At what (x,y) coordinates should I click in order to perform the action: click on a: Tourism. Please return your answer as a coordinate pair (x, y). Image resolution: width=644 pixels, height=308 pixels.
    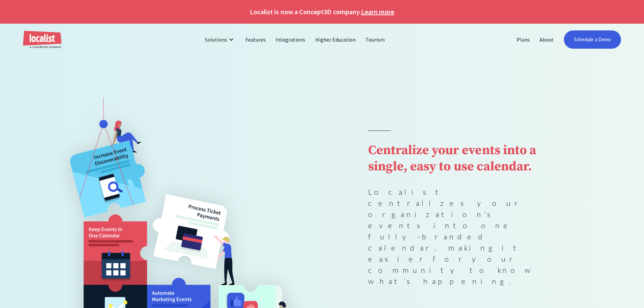
    Looking at the image, I should click on (375, 40).